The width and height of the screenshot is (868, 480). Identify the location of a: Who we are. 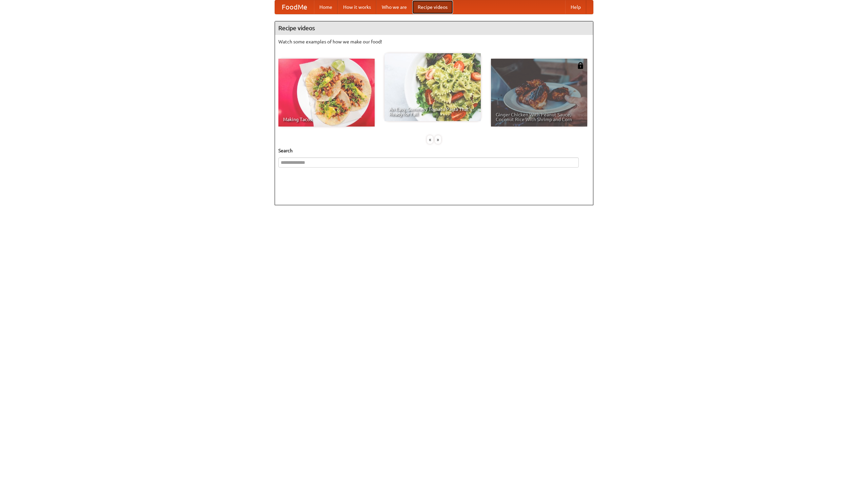
(394, 7).